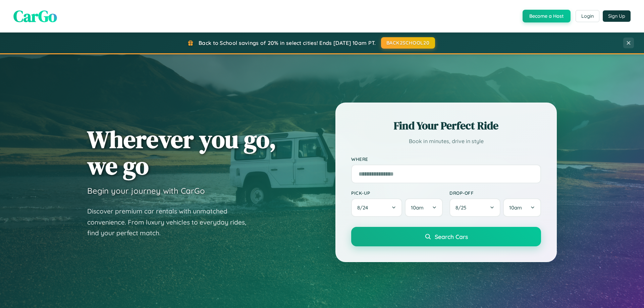 The width and height of the screenshot is (644, 308). I want to click on label: Pick-up, so click(397, 193).